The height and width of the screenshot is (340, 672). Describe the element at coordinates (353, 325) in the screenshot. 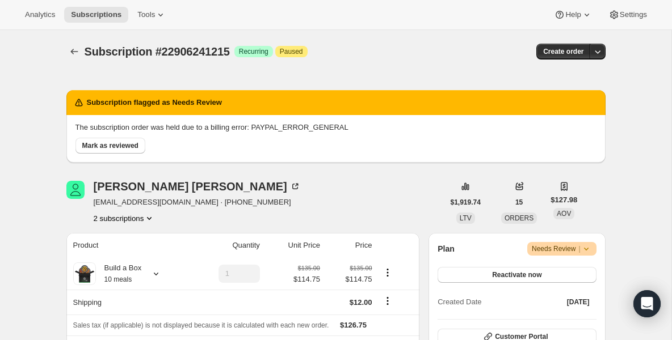

I see `span: $126.75` at that location.